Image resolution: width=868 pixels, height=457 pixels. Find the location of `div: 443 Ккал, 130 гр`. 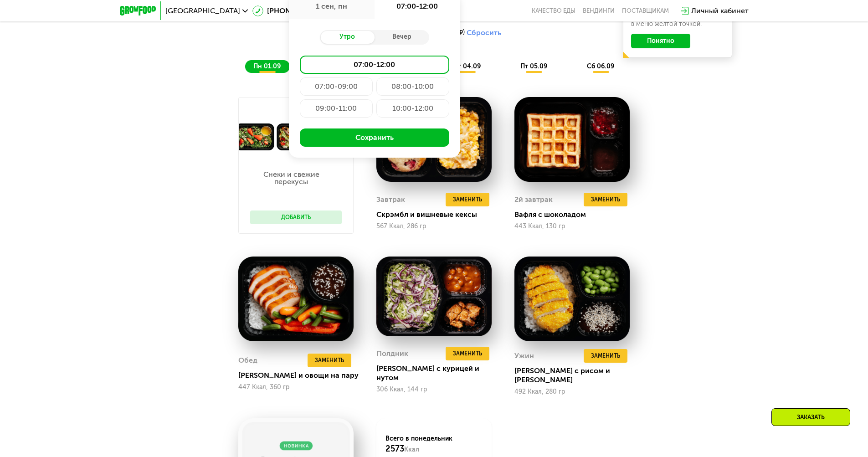

div: 443 Ккал, 130 гр is located at coordinates (572, 226).